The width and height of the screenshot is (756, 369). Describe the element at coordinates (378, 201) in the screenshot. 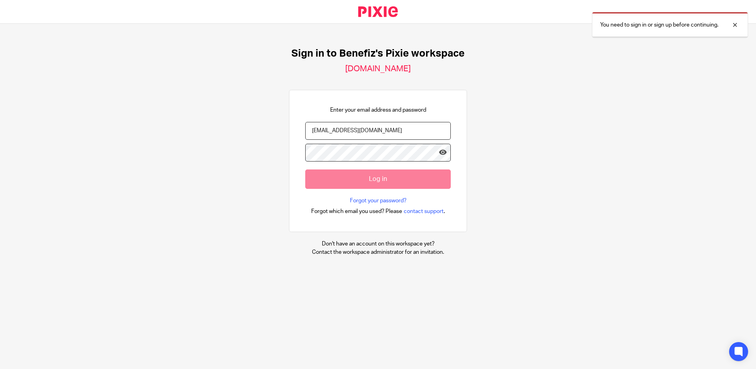

I see `a: Forgot your password?` at that location.